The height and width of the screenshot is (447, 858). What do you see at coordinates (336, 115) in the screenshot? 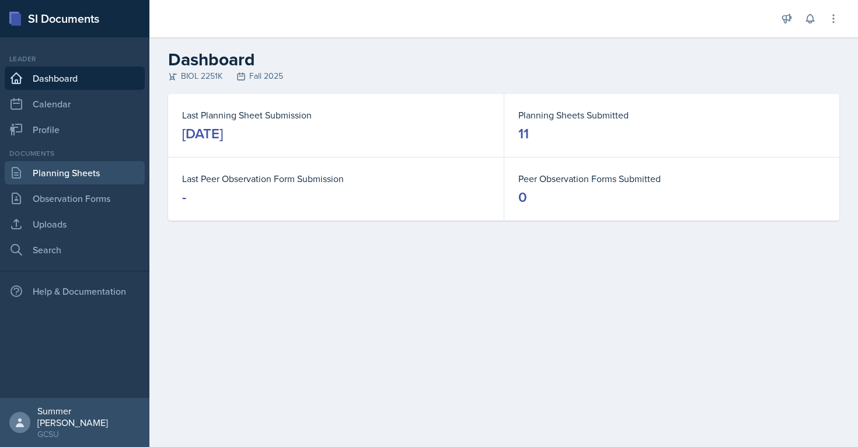
I see `dt: Last Planning Sheet Submission` at bounding box center [336, 115].